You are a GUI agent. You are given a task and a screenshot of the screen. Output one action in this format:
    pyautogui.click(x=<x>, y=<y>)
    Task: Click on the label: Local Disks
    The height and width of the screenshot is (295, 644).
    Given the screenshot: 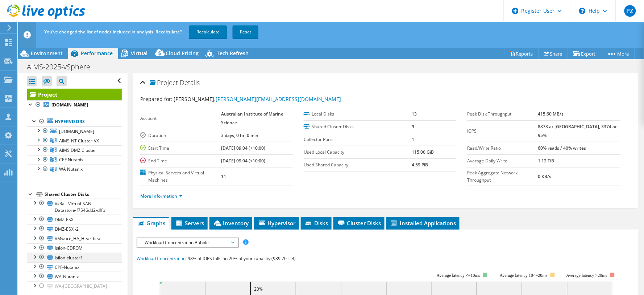 What is the action you would take?
    pyautogui.click(x=358, y=114)
    